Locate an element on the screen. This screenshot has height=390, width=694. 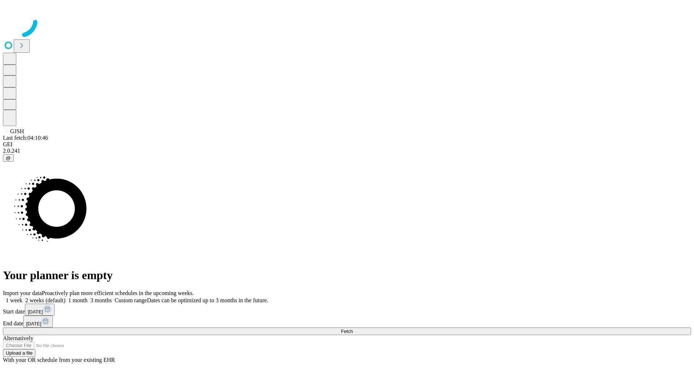
span: Custom range is located at coordinates (131, 300).